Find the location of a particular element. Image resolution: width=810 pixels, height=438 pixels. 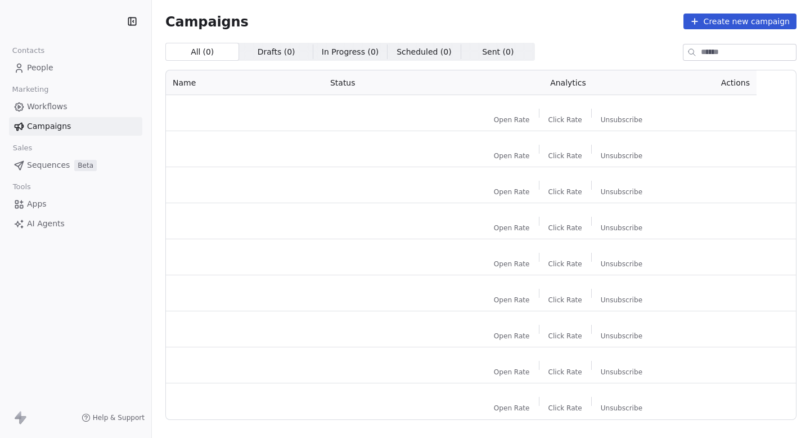

button: Create new campaign is located at coordinates (740, 21).